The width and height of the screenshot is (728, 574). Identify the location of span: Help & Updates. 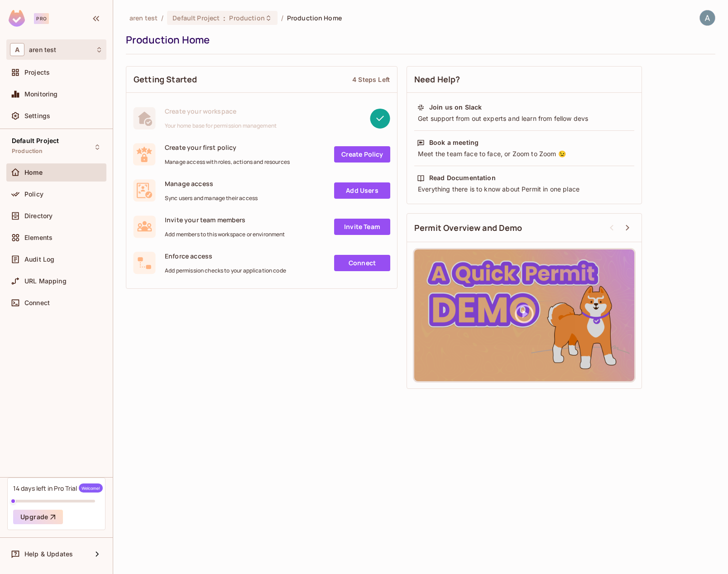
(48, 554).